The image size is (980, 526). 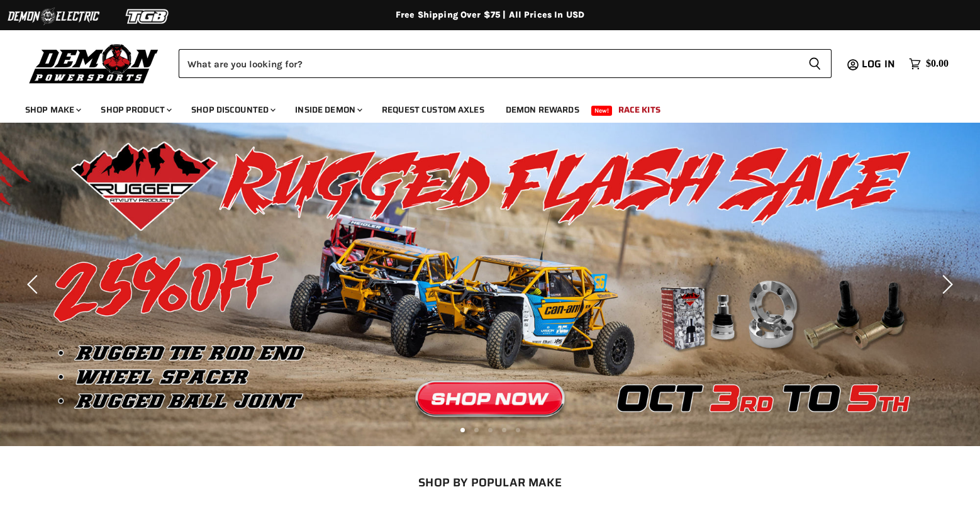 I want to click on h2: SHOP BY POPULAR MAKE, so click(x=490, y=483).